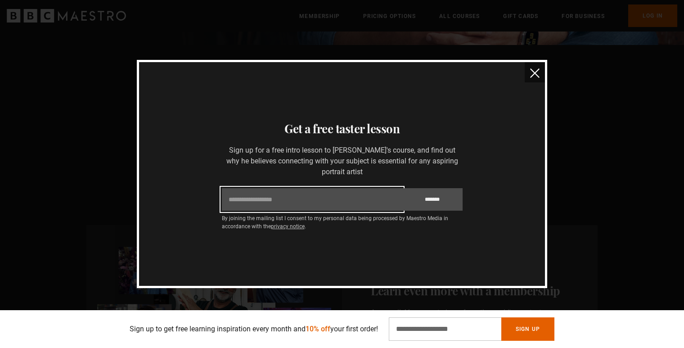  What do you see at coordinates (528, 329) in the screenshot?
I see `button: Sign Up` at bounding box center [528, 329].